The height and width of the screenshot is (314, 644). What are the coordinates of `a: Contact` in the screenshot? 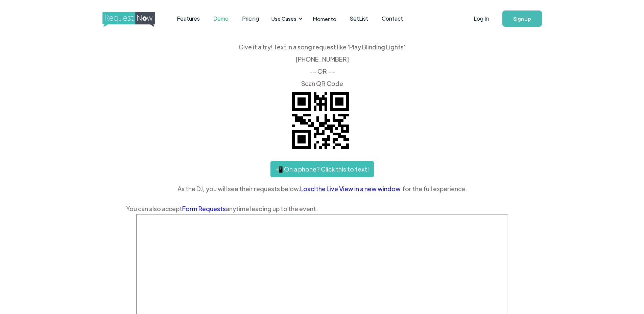 It's located at (392, 18).